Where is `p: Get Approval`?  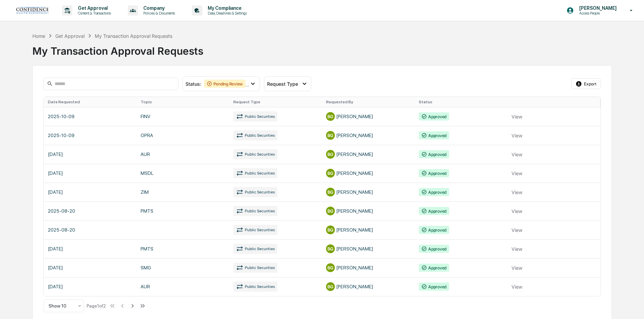
p: Get Approval is located at coordinates (93, 8).